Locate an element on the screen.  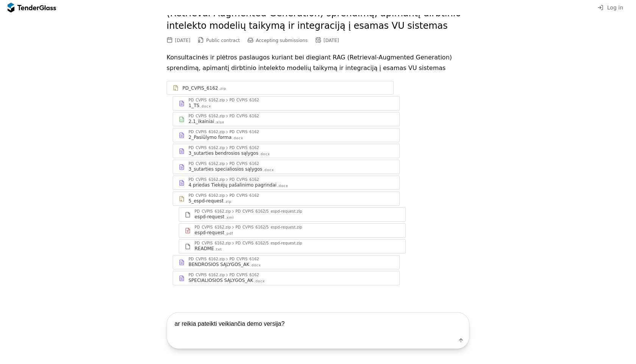
div: SPECIALIOSIOS SĄLYGOS_AK is located at coordinates (221, 280).